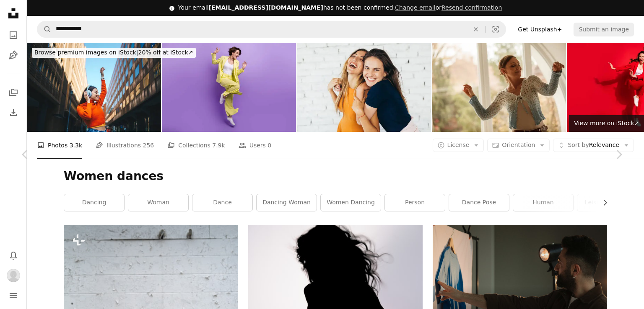  What do you see at coordinates (364, 87) in the screenshot?
I see `img: Friends dancing indoors` at bounding box center [364, 87].